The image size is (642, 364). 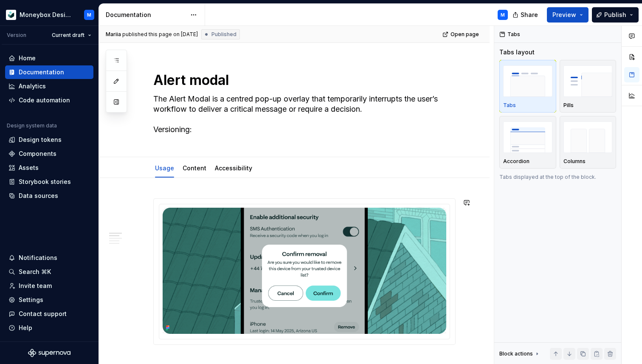 I want to click on div: Usage, so click(x=164, y=168).